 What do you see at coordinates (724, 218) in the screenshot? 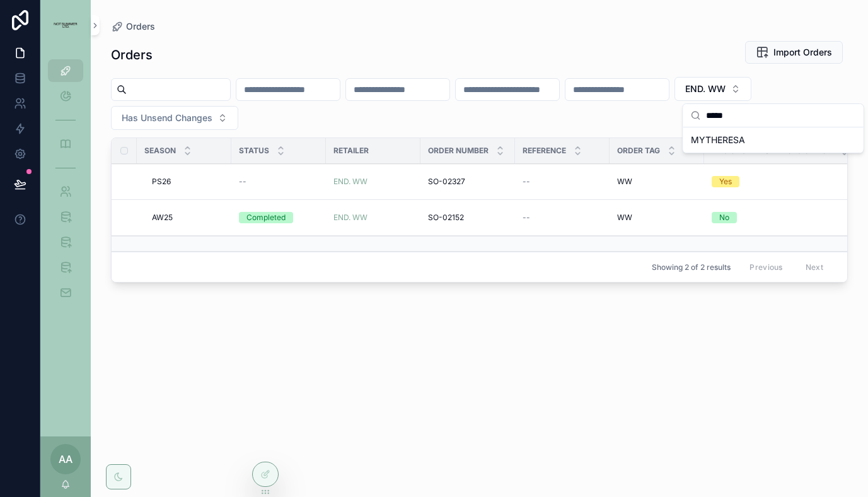
I see `div: No` at bounding box center [724, 218].